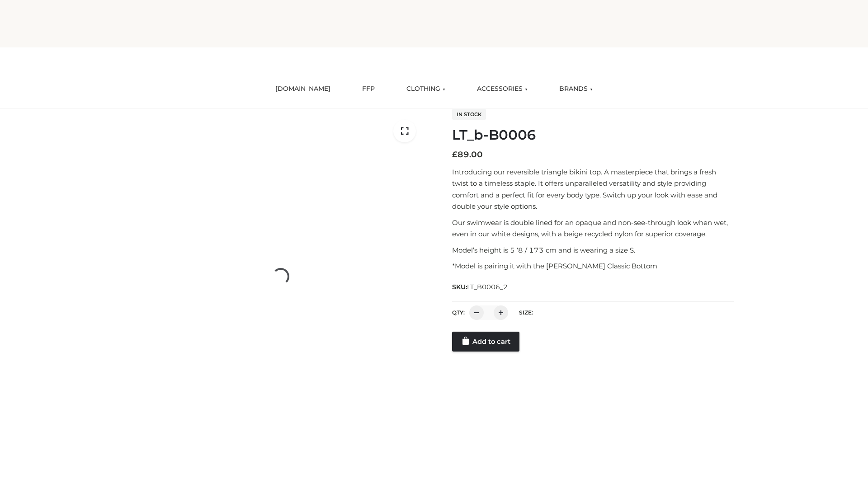 Image resolution: width=868 pixels, height=488 pixels. What do you see at coordinates (426, 89) in the screenshot?
I see `a: CLOTHING` at bounding box center [426, 89].